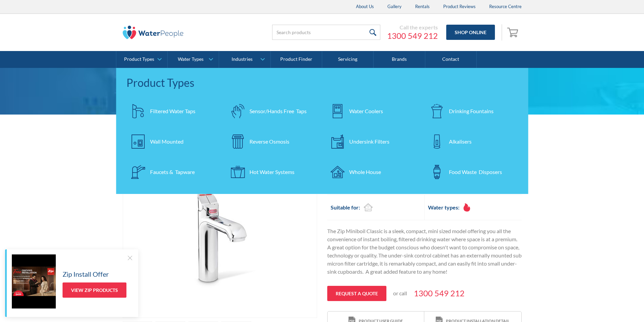 This screenshot has width=644, height=322. Describe the element at coordinates (269, 142) in the screenshot. I see `div: Reverse Osmosis` at that location.